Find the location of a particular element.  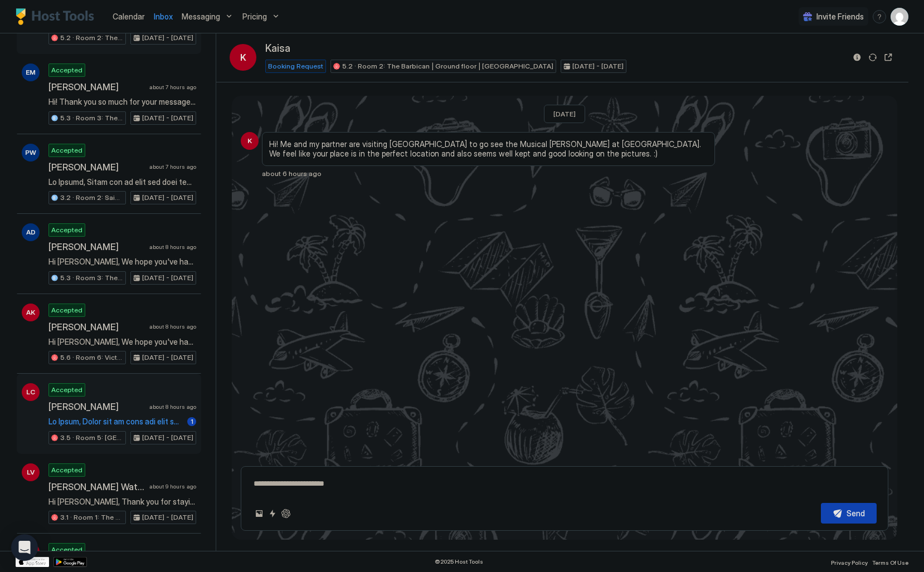

span: about 6 hours ago is located at coordinates (291, 173).